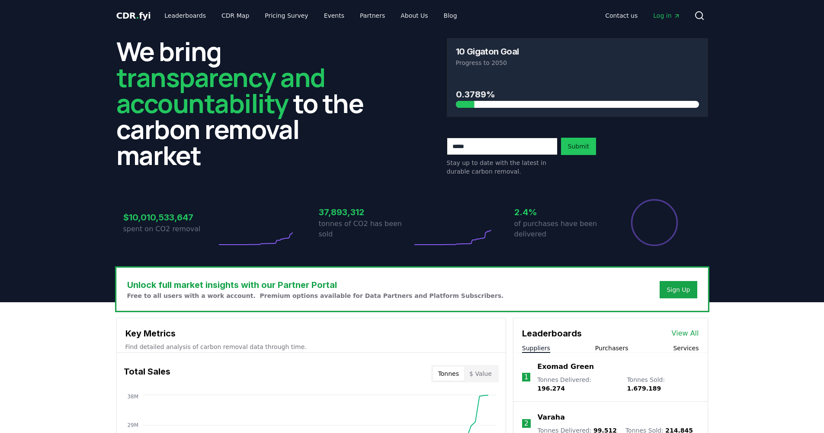  Describe the element at coordinates (667, 16) in the screenshot. I see `span: Log in` at that location.